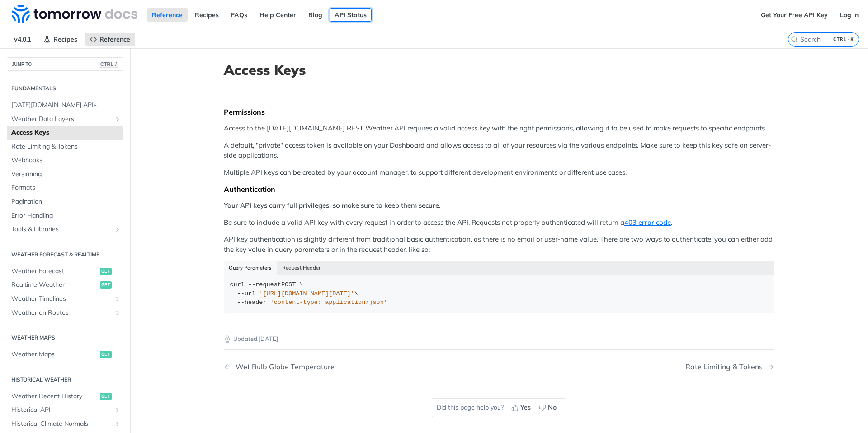  I want to click on div: POST \ \, so click(499, 294).